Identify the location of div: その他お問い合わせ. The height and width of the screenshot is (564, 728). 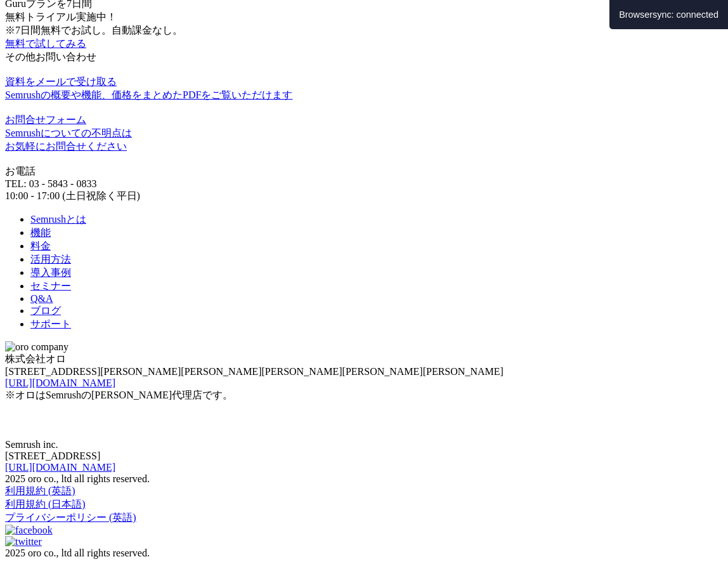
(364, 57).